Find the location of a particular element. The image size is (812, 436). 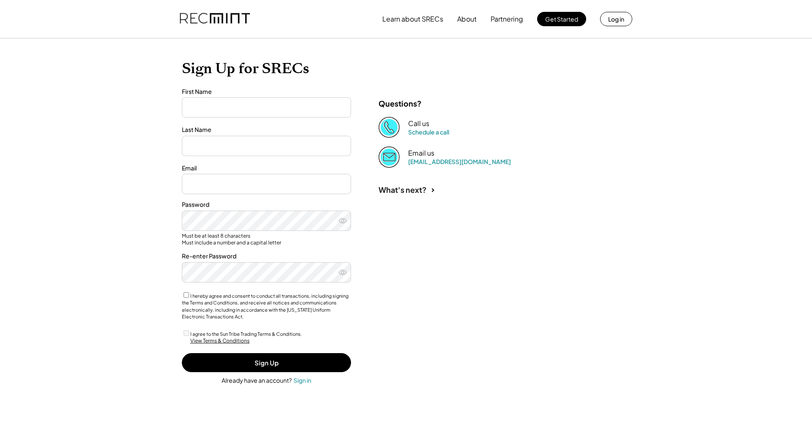

img: recmint-logotype%403x.png is located at coordinates (215, 19).